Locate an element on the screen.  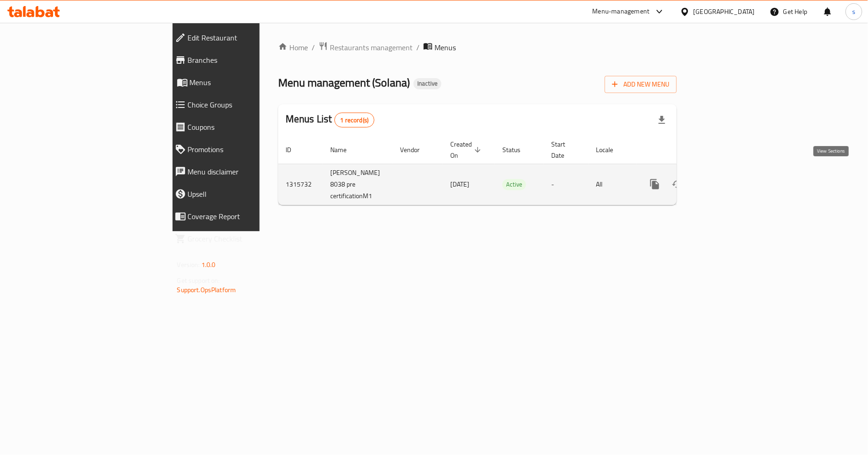
a: Restaurants management is located at coordinates (366, 47).